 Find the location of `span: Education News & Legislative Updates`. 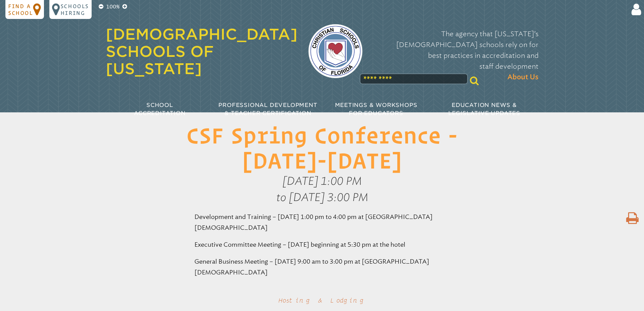

span: Education News & Legislative Updates is located at coordinates (484, 109).